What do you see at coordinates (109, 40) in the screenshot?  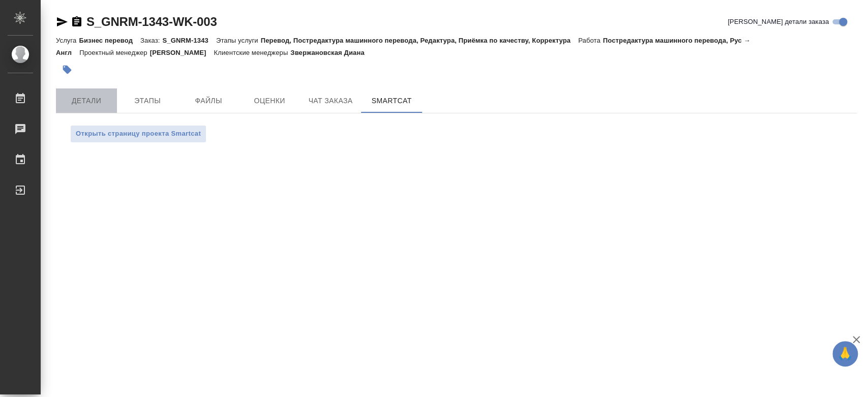 I see `p: Бизнес перевод` at bounding box center [109, 40].